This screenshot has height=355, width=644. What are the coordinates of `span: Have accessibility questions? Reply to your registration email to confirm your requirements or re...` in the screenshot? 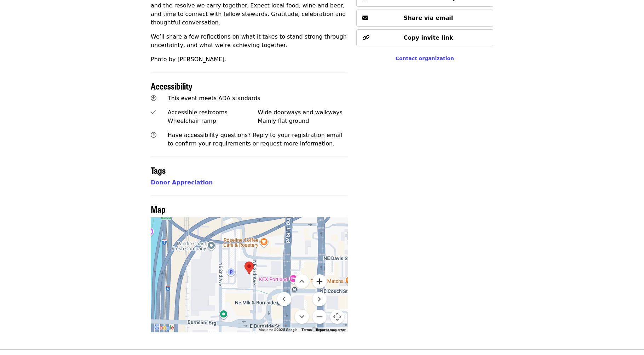 It's located at (255, 139).